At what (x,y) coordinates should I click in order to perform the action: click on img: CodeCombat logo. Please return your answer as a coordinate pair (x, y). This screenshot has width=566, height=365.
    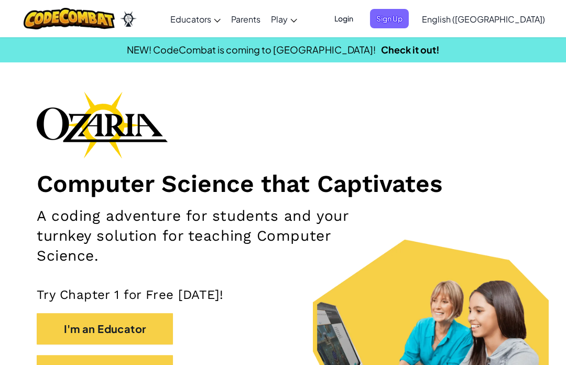
    Looking at the image, I should click on (69, 18).